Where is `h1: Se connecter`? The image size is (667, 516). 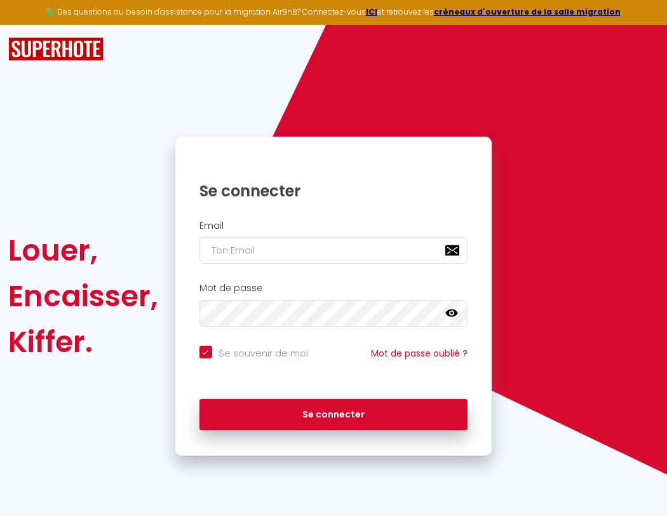 h1: Se connecter is located at coordinates (333, 191).